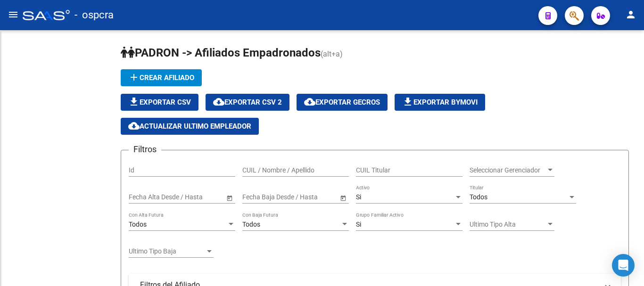 The image size is (644, 286). I want to click on button: Exportar Bymovi, so click(440, 102).